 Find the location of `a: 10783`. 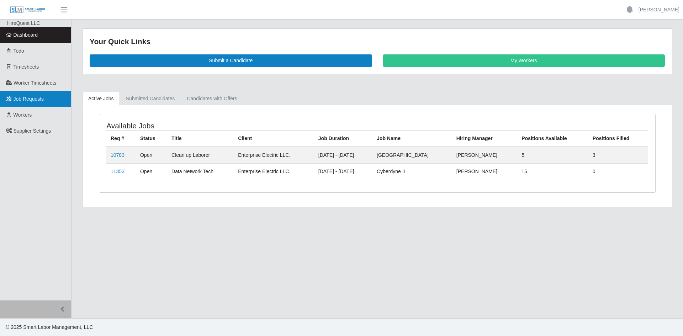

a: 10783 is located at coordinates (117, 155).